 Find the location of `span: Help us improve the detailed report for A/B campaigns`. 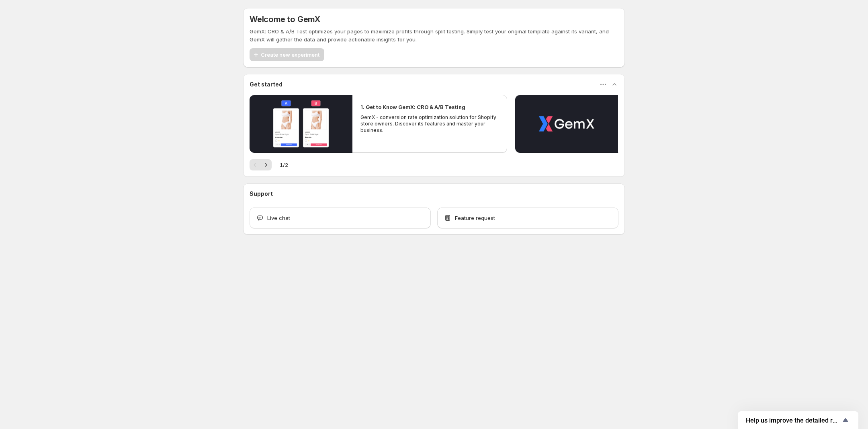

span: Help us improve the detailed report for A/B campaigns is located at coordinates (793, 420).